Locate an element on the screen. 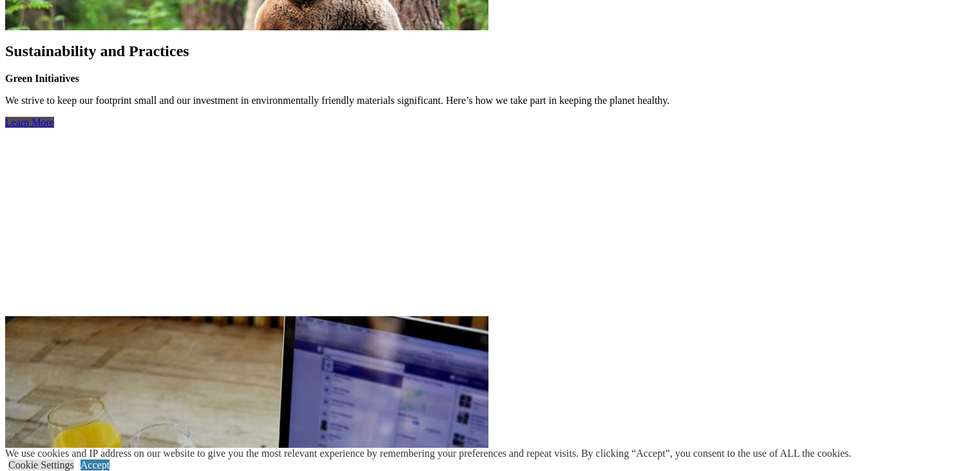 The width and height of the screenshot is (980, 471). a: Click Learn More button to read more about Sustainability and Practices is located at coordinates (30, 122).